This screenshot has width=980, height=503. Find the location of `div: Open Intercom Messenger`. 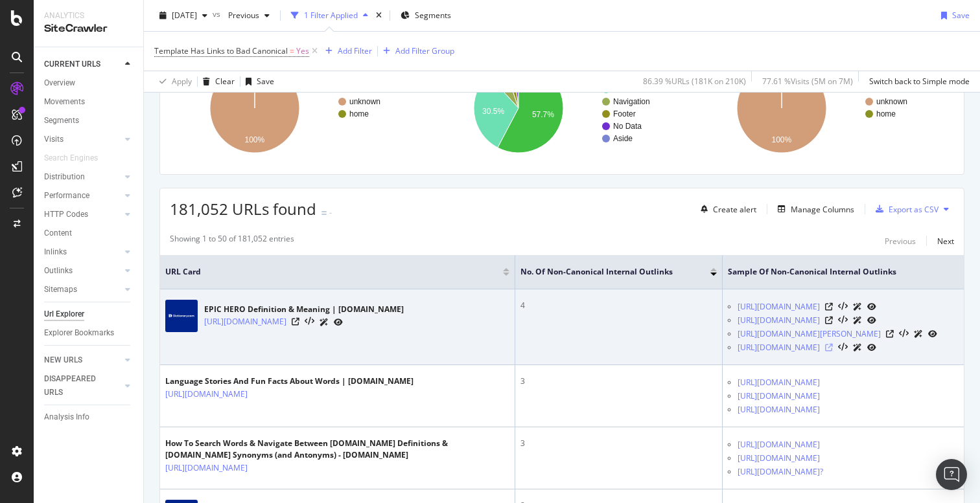

div: Open Intercom Messenger is located at coordinates (951, 475).